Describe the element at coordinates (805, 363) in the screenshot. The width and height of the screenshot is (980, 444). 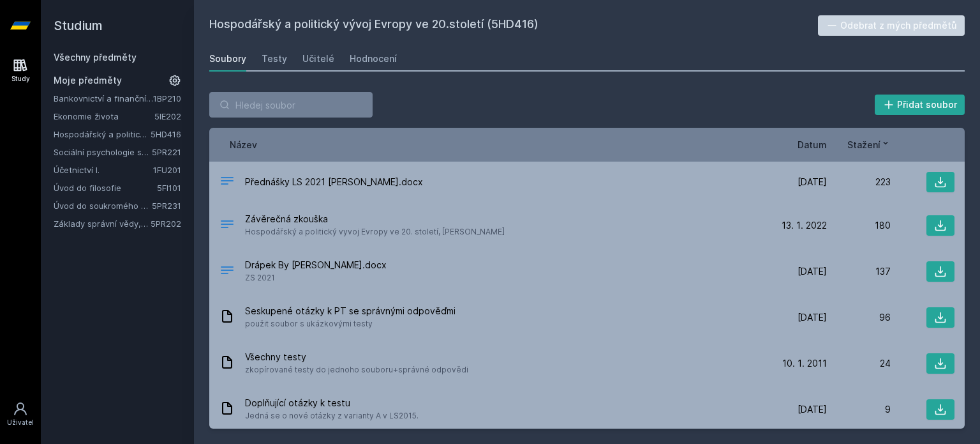
I see `span: 10. 1. 2011` at that location.